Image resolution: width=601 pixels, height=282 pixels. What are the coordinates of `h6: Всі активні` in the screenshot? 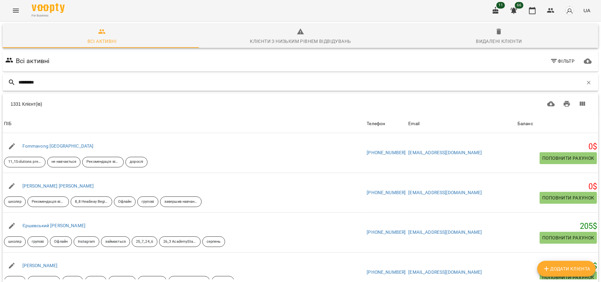 It's located at (33, 61).